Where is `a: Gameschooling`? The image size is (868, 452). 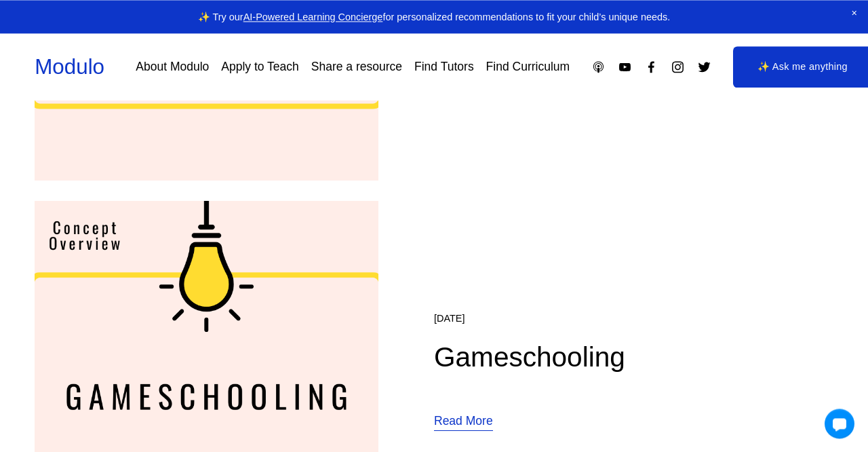
a: Gameschooling is located at coordinates (530, 357).